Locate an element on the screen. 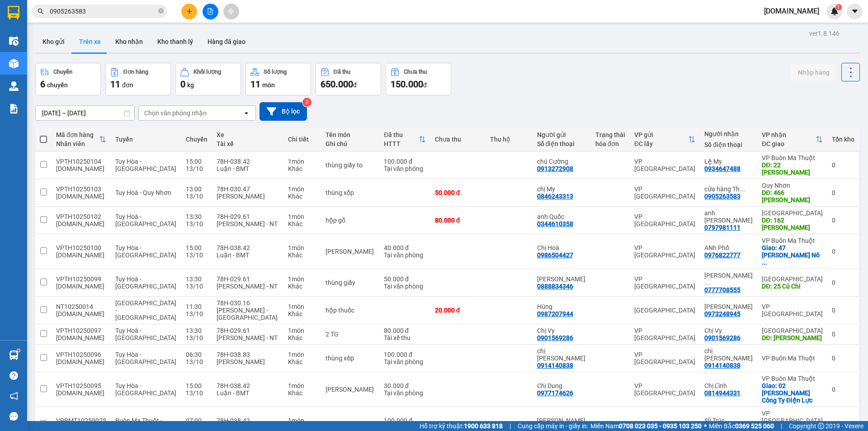 The image size is (868, 431). div: chị Thu is located at coordinates (728, 355).